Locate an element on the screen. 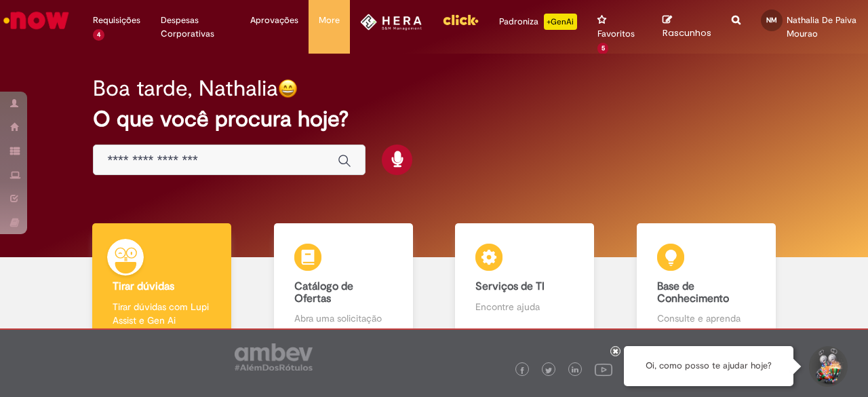 This screenshot has height=397, width=868. img: HeraLogo.png is located at coordinates (390, 22).